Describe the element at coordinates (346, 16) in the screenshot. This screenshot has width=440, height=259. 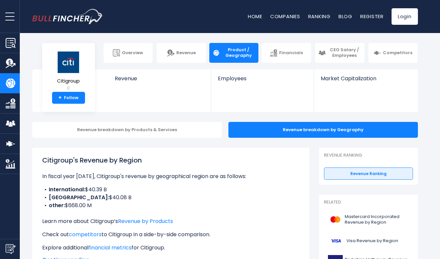
I see `a: Blog` at that location.